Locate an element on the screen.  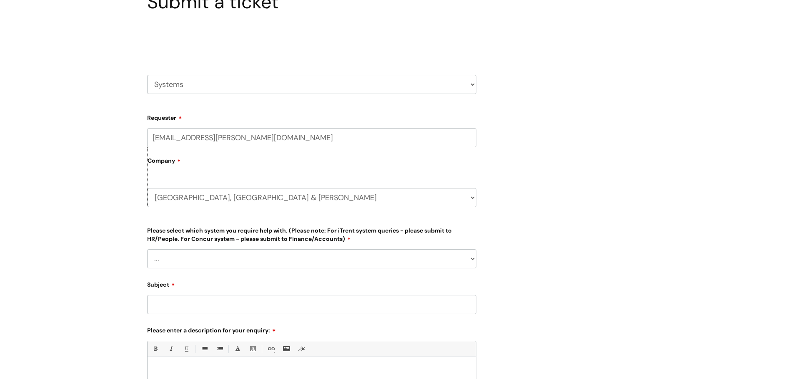
h2: Select issue type is located at coordinates (312, 40).